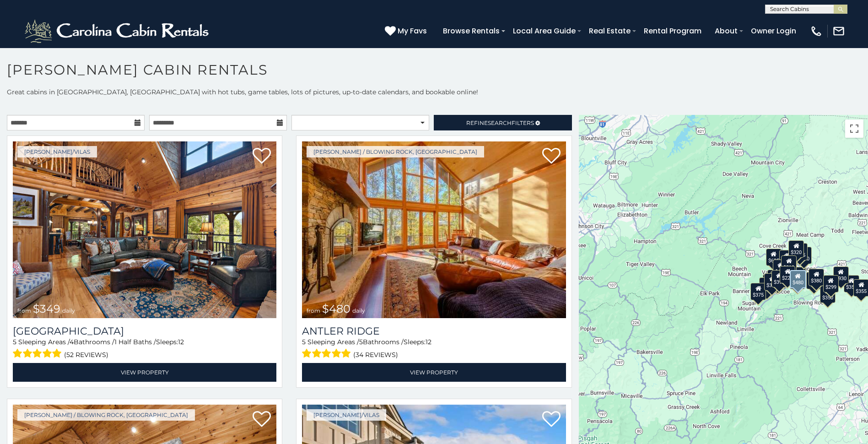  I want to click on div: $565, so click(787, 258).